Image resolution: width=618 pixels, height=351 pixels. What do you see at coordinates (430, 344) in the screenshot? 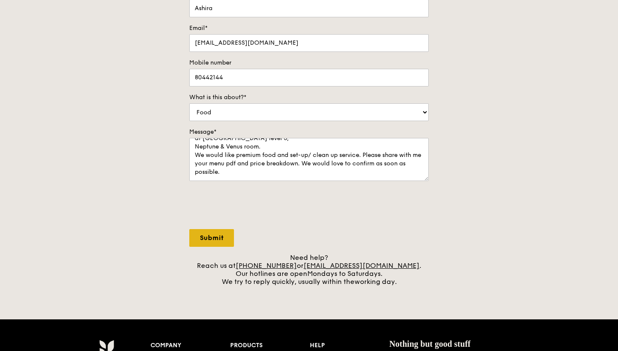
I see `span: Nothing but good stuff` at bounding box center [430, 344].